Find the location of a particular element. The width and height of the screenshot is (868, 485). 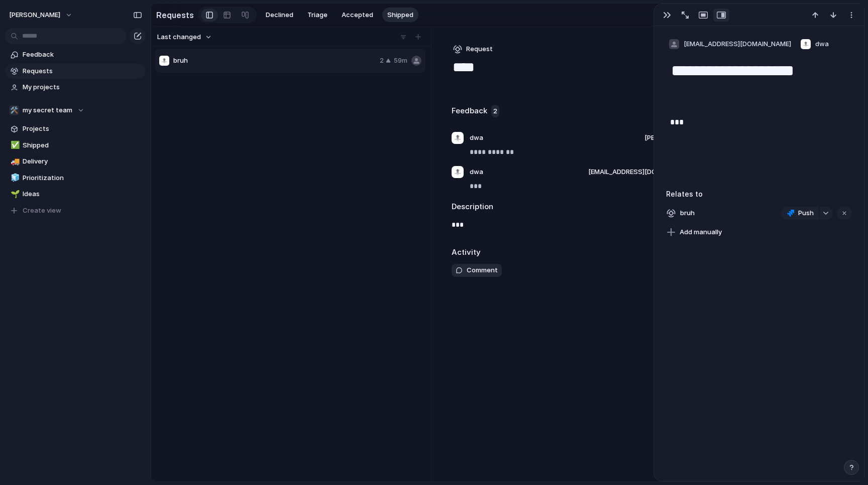

div: 🧊Prioritization is located at coordinates (75, 178).